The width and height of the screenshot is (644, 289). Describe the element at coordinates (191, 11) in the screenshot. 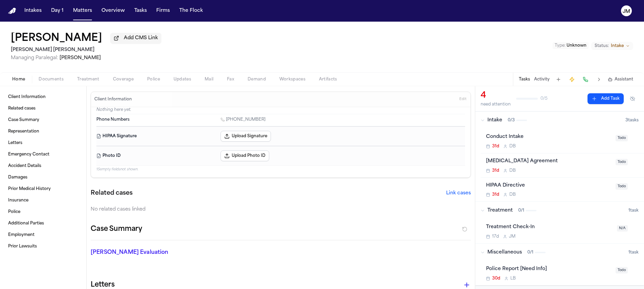

I see `button: The Flock` at that location.